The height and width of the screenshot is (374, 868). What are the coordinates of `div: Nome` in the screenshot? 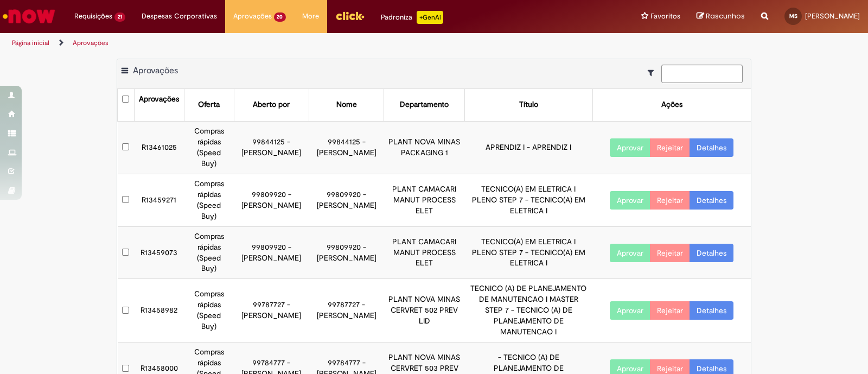 It's located at (347, 104).